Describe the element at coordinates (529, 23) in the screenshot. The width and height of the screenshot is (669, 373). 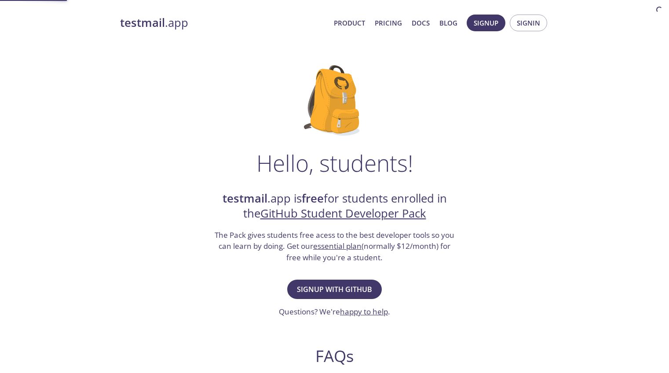
I see `span: Signin` at that location.